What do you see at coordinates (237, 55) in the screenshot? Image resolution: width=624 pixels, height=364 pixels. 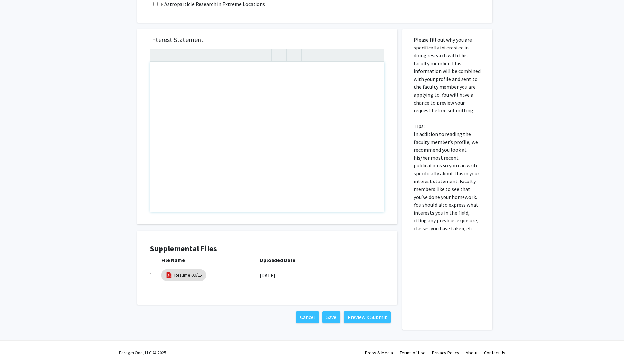 I see `button: Link` at bounding box center [237, 55].